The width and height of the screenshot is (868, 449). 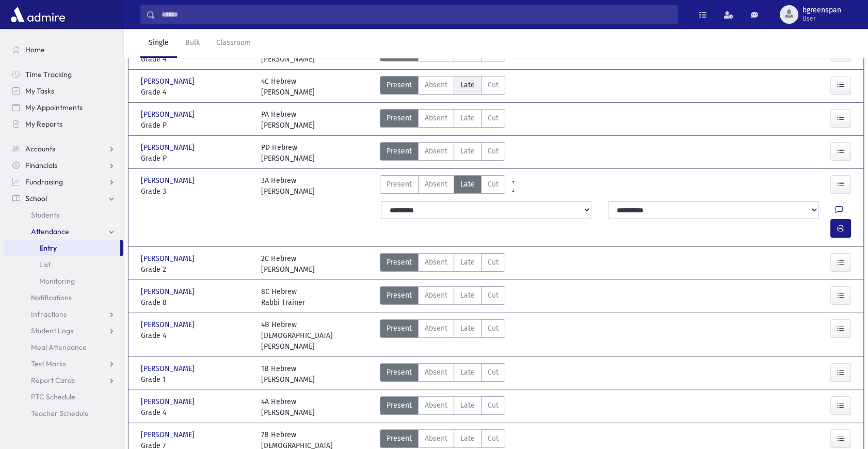 What do you see at coordinates (63, 107) in the screenshot?
I see `a: My Appointments` at bounding box center [63, 107].